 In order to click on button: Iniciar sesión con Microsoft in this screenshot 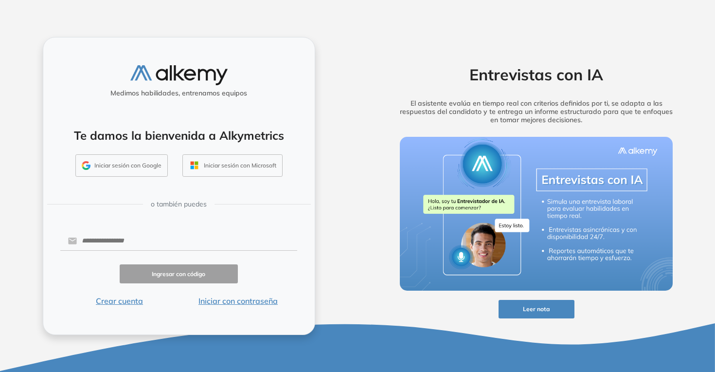, I will do `click(233, 165)`.